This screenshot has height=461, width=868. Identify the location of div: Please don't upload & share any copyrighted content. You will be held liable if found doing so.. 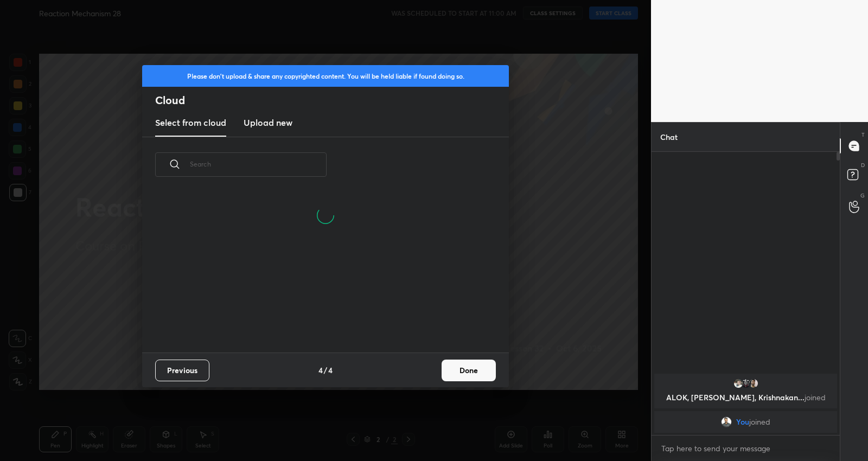
(326, 76).